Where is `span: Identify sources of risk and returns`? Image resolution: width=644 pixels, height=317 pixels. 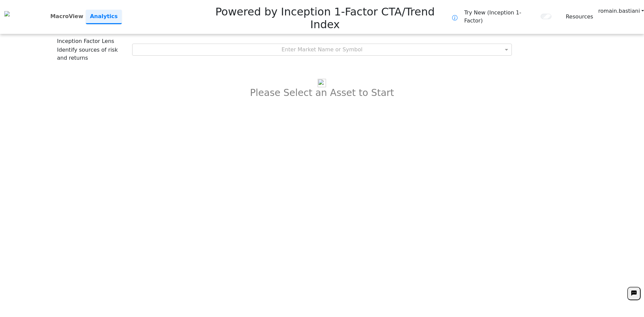
span: Identify sources of risk and returns is located at coordinates (92, 54).